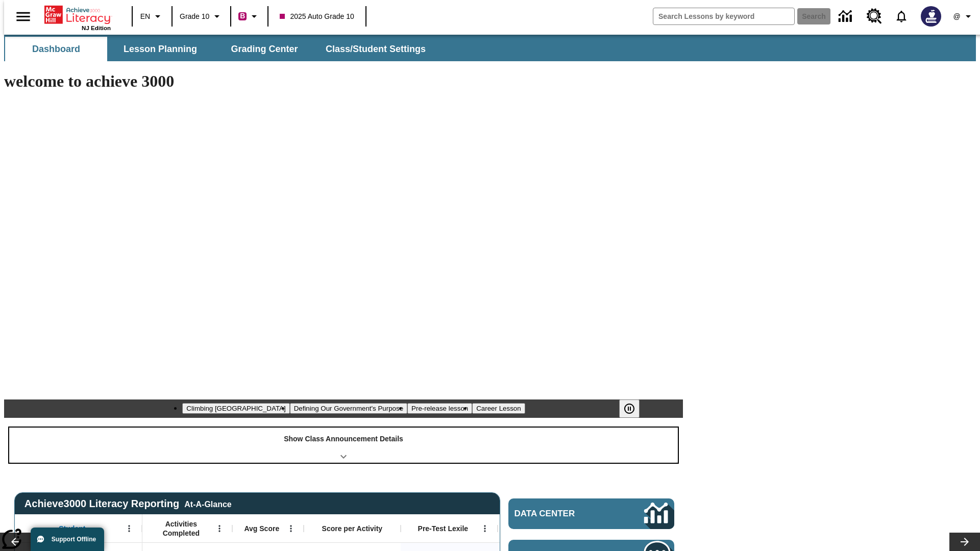 Image resolution: width=980 pixels, height=551 pixels. What do you see at coordinates (201, 17) in the screenshot?
I see `button: Grade: Grade 10, Select a grade` at bounding box center [201, 17].